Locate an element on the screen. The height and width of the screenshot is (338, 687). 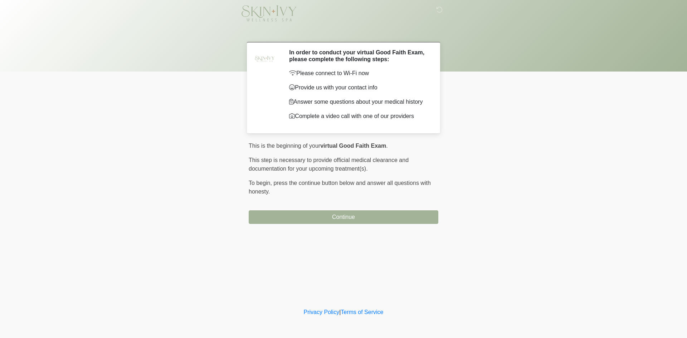
img: Agent Avatar is located at coordinates (265, 60).